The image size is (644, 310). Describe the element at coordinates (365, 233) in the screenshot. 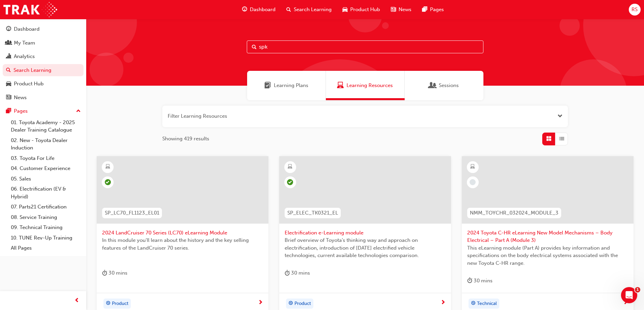

I see `span: Electrification e-Learning module` at that location.